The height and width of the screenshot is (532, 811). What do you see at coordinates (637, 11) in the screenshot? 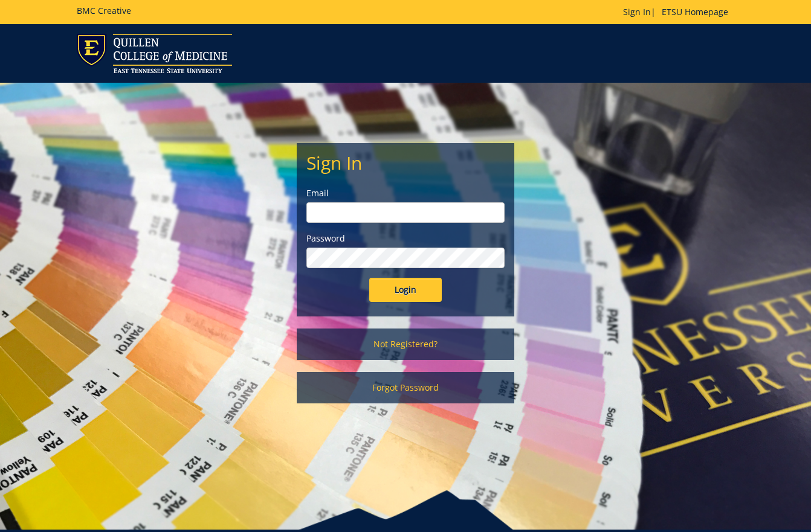
I see `a: Sign In` at bounding box center [637, 11].